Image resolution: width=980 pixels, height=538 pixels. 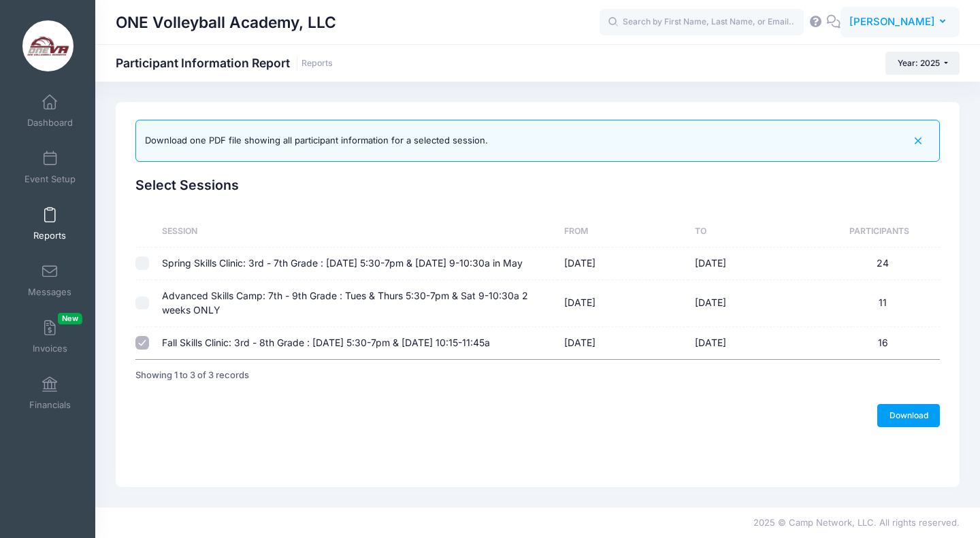 I want to click on span: Invoices, so click(x=50, y=348).